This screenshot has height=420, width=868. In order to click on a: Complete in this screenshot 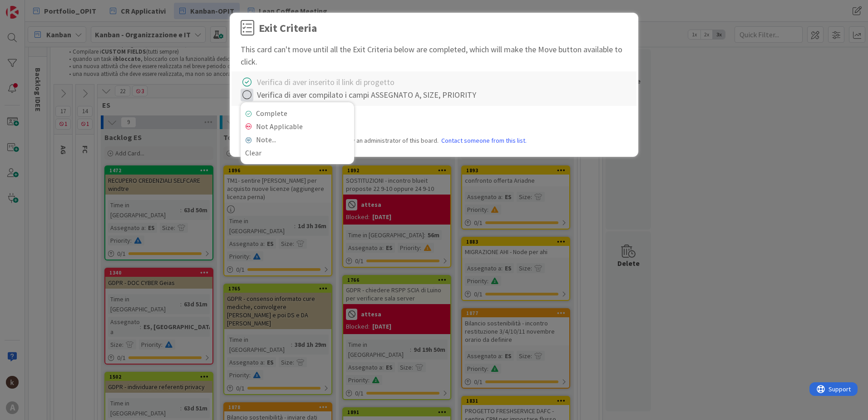, I will do `click(298, 113)`.